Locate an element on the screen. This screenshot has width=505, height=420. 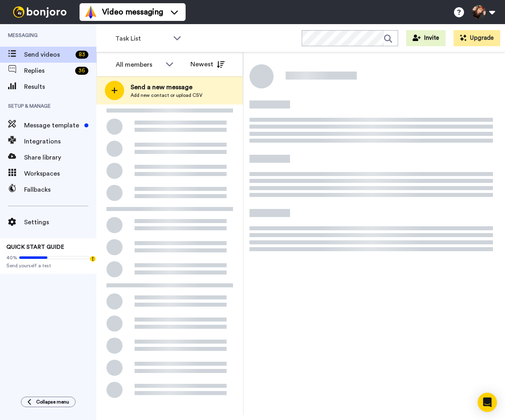
span: Share library is located at coordinates (60, 158).